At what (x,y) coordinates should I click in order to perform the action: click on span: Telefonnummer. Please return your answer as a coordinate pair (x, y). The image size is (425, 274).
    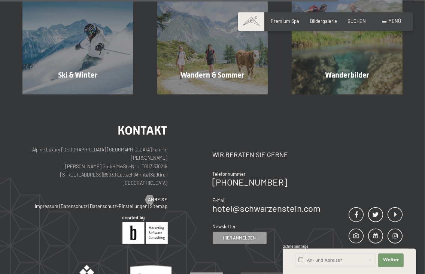
    Looking at the image, I should click on (229, 173).